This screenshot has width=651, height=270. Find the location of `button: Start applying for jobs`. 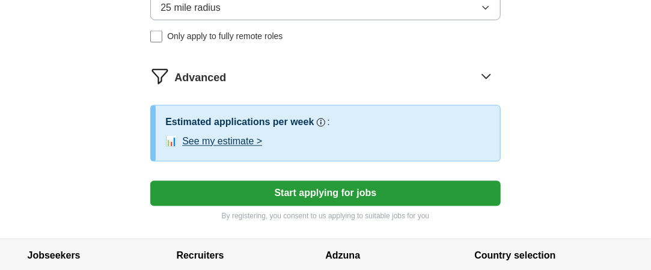

button: Start applying for jobs is located at coordinates (325, 194).